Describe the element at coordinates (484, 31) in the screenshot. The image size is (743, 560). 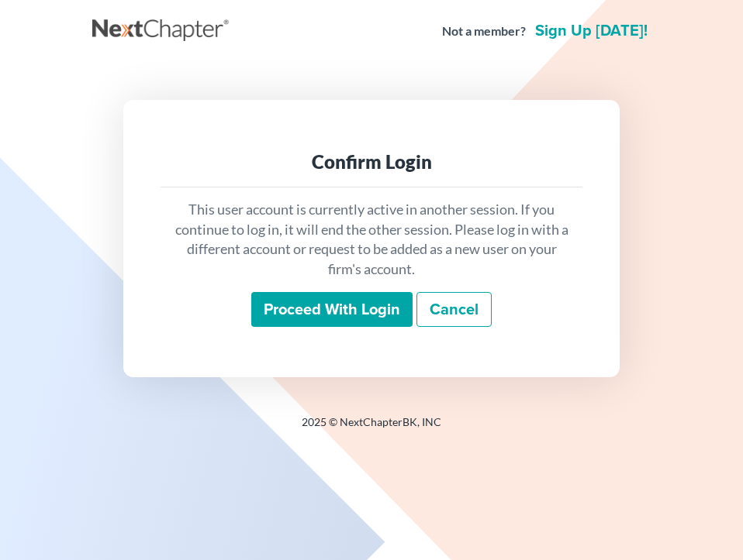
I see `strong: Not a member?` at that location.